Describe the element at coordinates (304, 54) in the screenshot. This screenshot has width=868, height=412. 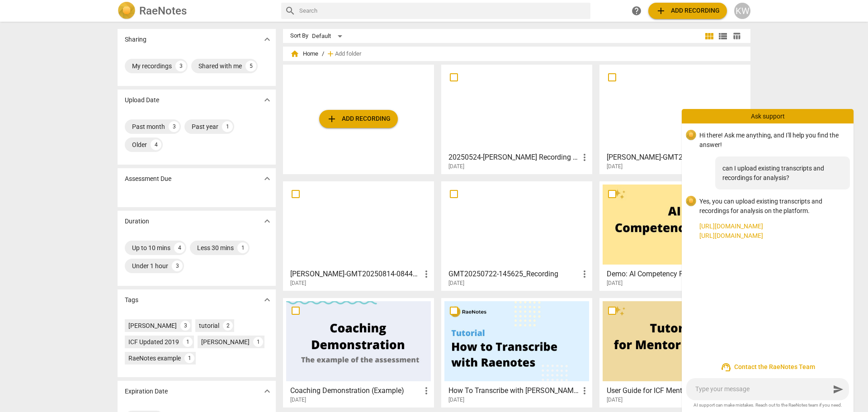
I see `span: Home` at that location.